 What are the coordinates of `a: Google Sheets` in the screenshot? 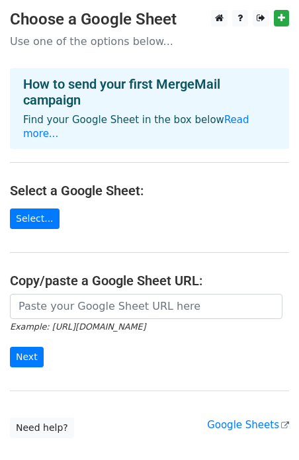 It's located at (248, 425).